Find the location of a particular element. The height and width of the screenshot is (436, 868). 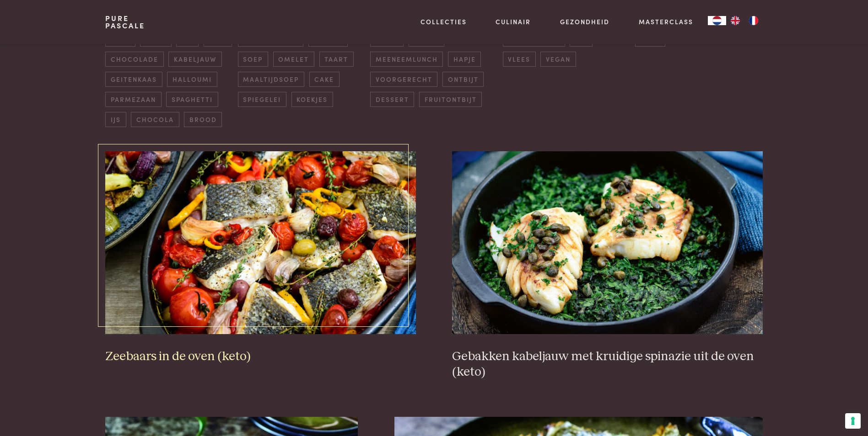

span: vegan is located at coordinates (558, 59).